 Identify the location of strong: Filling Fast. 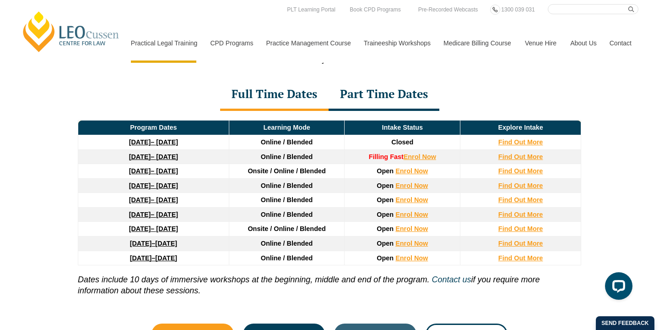
(386, 157).